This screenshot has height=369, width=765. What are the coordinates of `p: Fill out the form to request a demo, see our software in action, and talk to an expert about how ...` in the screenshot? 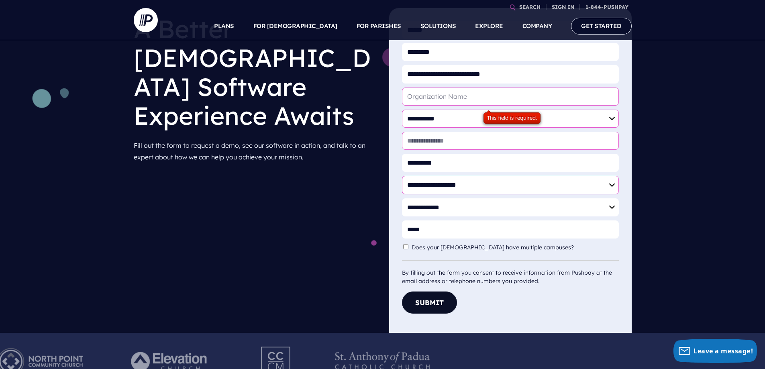 It's located at (255, 151).